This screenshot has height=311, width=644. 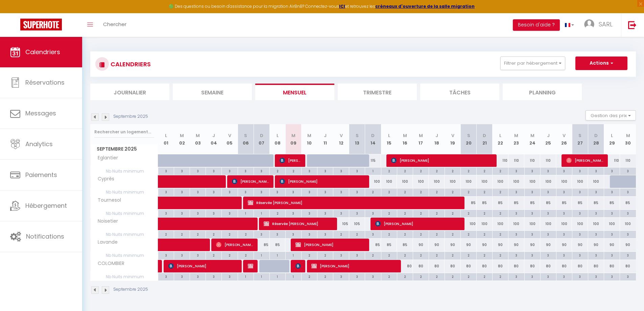 What do you see at coordinates (262, 135) in the screenshot?
I see `abbr: D` at bounding box center [262, 135].